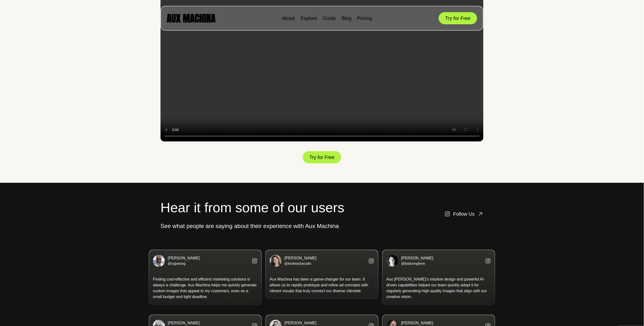  I want to click on a: About, so click(288, 18).